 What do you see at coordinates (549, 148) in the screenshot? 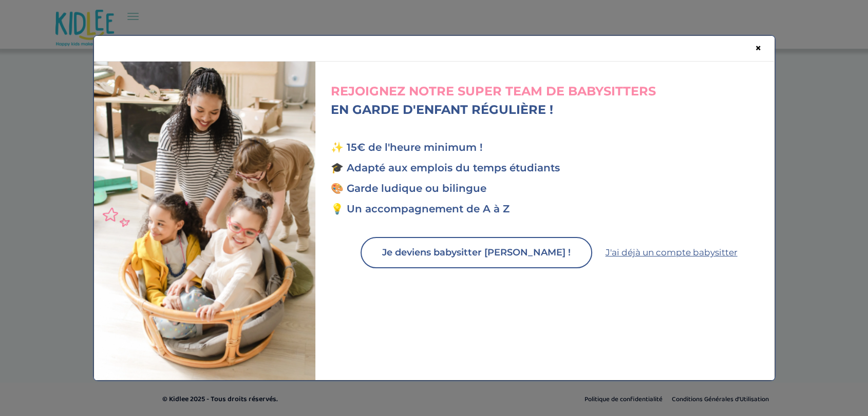
I see `div: ✨ 15€ de l'heure minimum !` at bounding box center [549, 148].